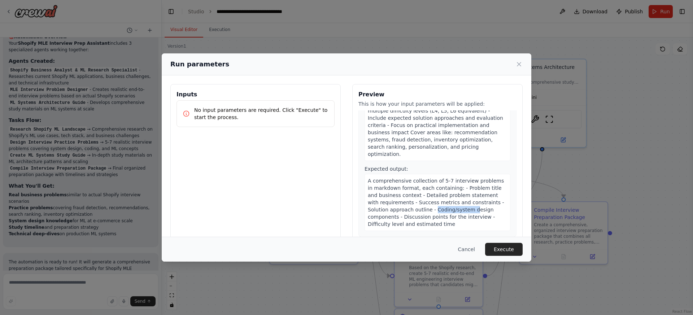 This screenshot has width=693, height=315. I want to click on button: Execute, so click(504, 249).